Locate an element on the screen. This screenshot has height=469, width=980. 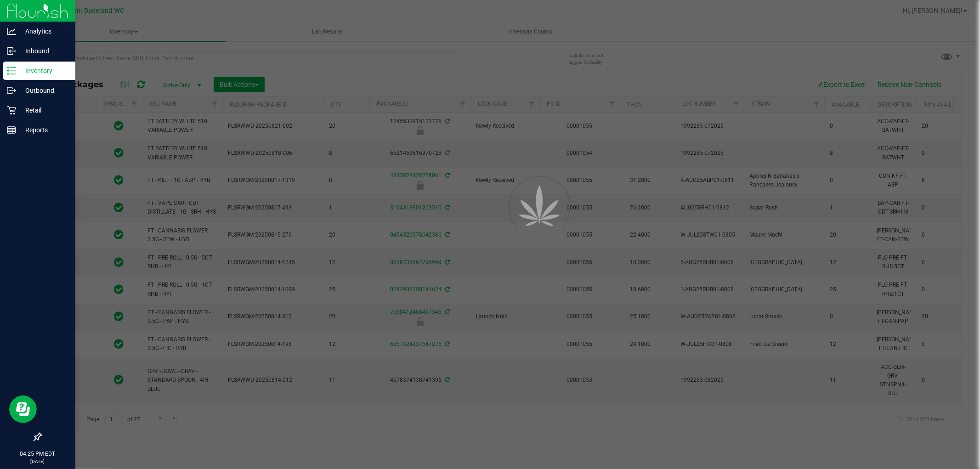
p: Reports is located at coordinates (44, 130).